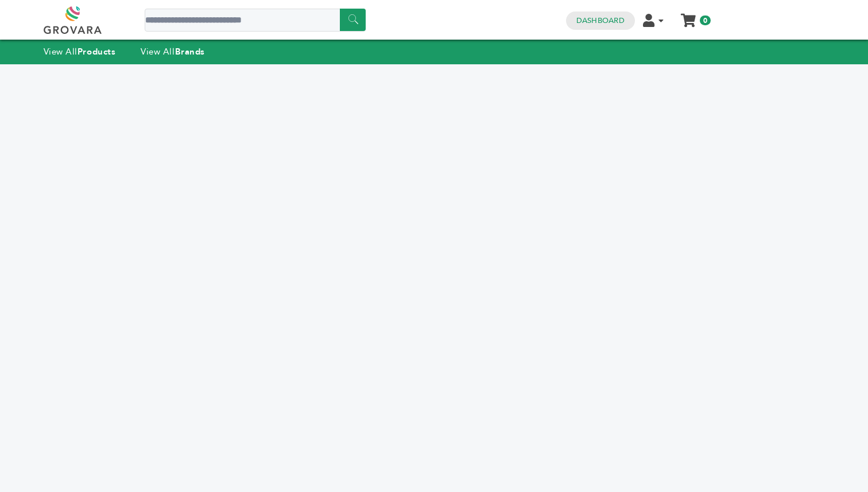 The image size is (868, 492). What do you see at coordinates (688, 16) in the screenshot?
I see `a: My Cart` at bounding box center [688, 16].